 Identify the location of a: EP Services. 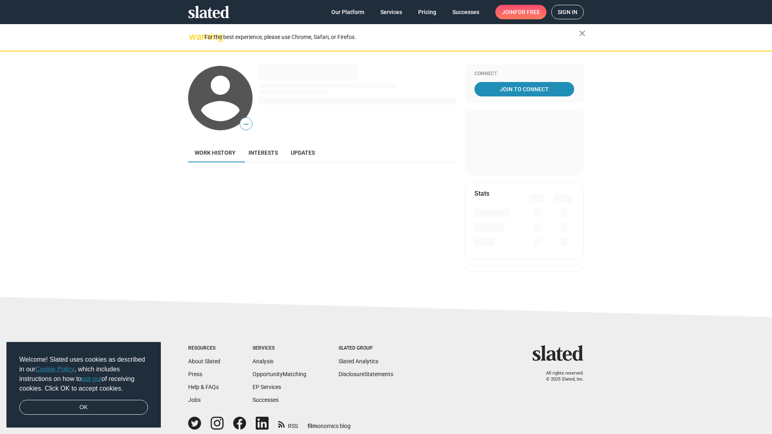
(267, 387).